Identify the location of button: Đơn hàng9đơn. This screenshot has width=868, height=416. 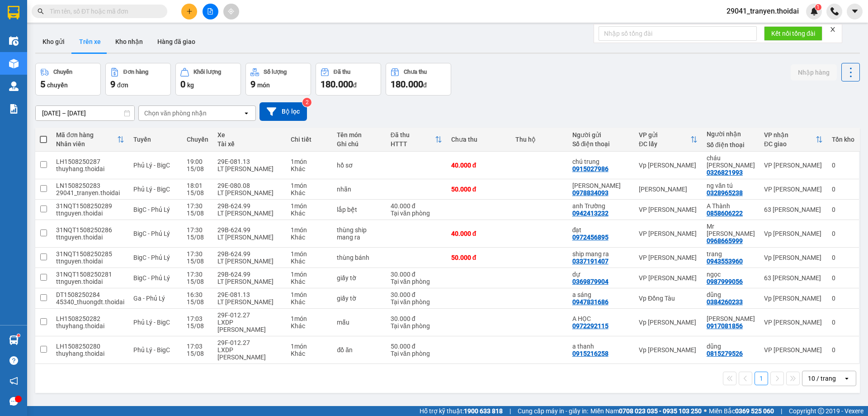
(138, 79).